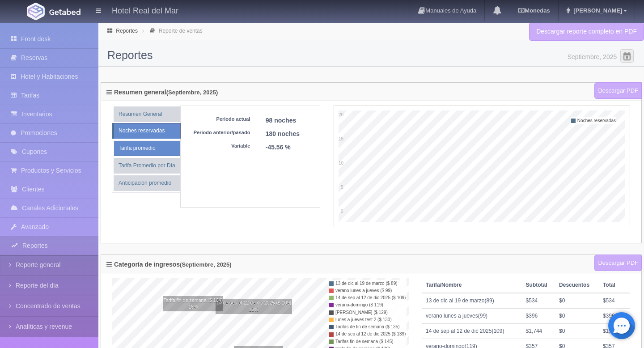  I want to click on td: 14 de sep al 12 de dic 2025 ($ 109), so click(370, 298).